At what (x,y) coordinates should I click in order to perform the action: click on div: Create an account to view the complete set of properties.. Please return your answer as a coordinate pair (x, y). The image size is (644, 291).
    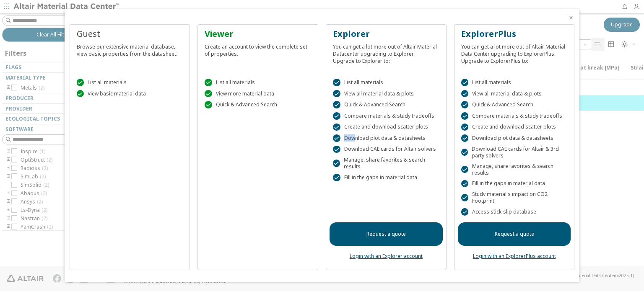
    Looking at the image, I should click on (258, 48).